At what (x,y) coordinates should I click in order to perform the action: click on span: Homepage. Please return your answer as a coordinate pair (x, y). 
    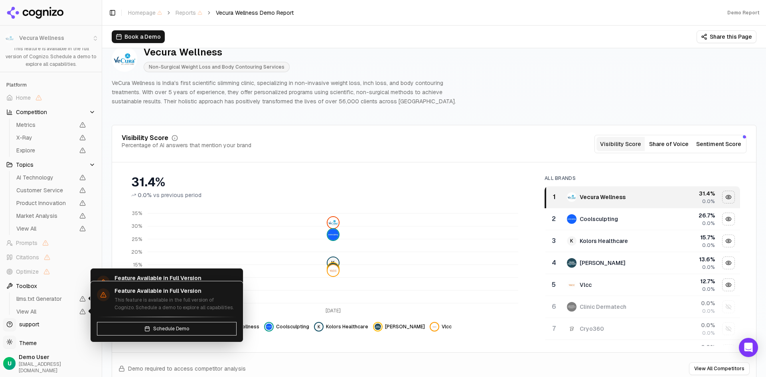
    Looking at the image, I should click on (145, 13).